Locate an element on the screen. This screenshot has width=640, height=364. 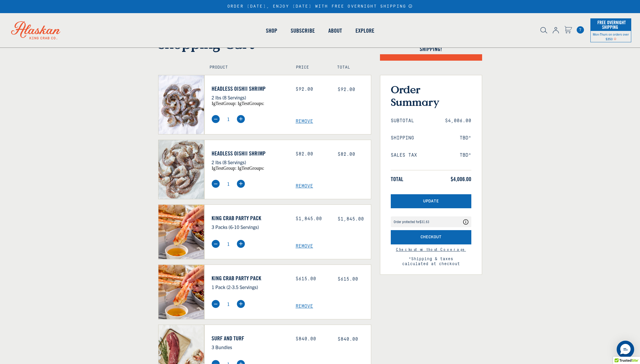
div: route shipping protection selector element is located at coordinates (431, 221).